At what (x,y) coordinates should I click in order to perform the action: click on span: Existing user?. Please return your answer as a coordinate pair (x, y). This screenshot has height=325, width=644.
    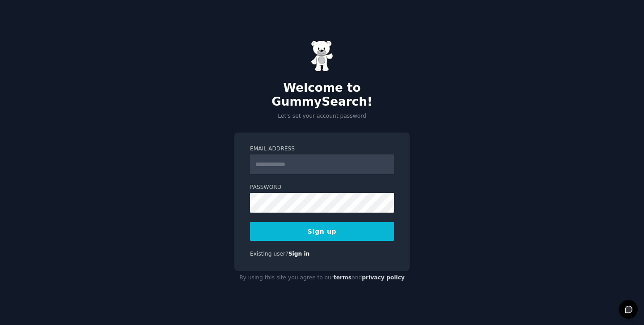
    Looking at the image, I should click on (269, 254).